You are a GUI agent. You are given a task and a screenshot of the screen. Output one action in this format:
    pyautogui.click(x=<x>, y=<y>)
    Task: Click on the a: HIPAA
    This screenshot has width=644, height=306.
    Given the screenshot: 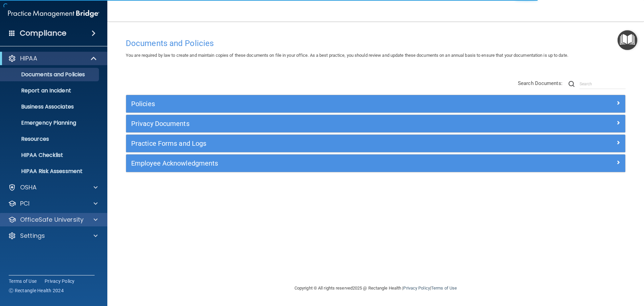 What is the action you would take?
    pyautogui.click(x=53, y=58)
    